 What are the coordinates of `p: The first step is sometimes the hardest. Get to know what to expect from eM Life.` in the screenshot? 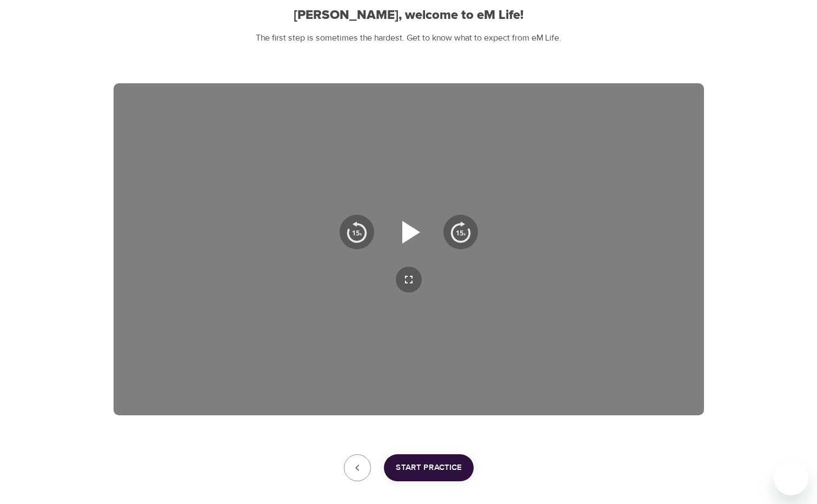 It's located at (409, 38).